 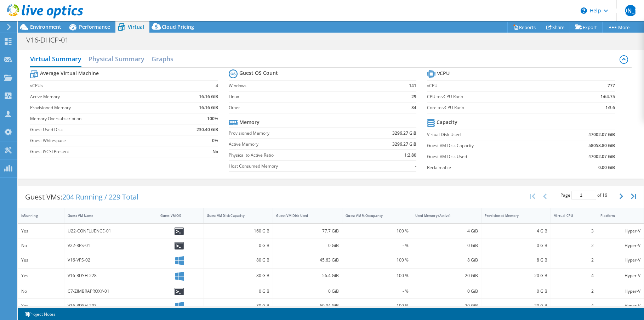 What do you see at coordinates (574, 260) in the screenshot?
I see `div: 2` at bounding box center [574, 260].